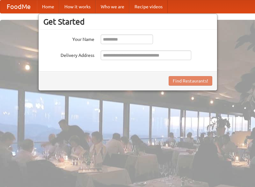  I want to click on a: How it works, so click(78, 7).